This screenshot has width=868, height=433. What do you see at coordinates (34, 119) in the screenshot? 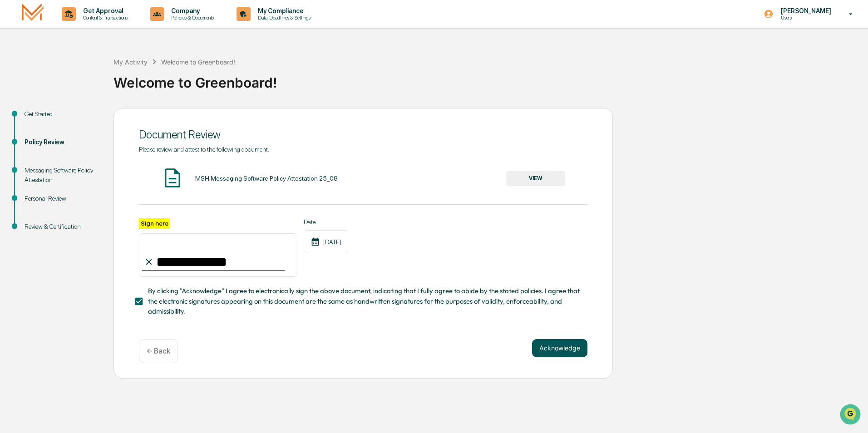
I see `a: 🖐️Preclearance` at bounding box center [34, 119].